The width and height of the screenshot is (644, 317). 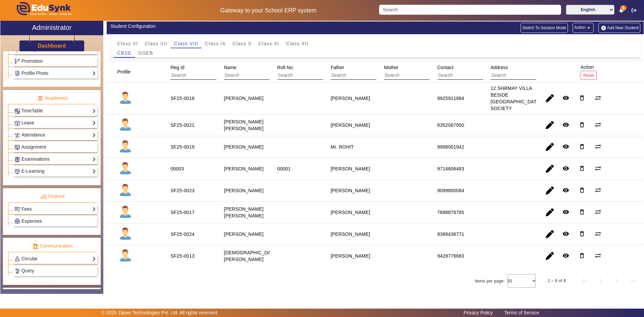 I want to click on div: SF25-0016, so click(x=182, y=98).